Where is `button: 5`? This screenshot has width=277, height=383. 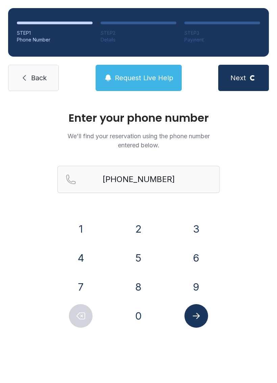
button: 5 is located at coordinates (138, 258).